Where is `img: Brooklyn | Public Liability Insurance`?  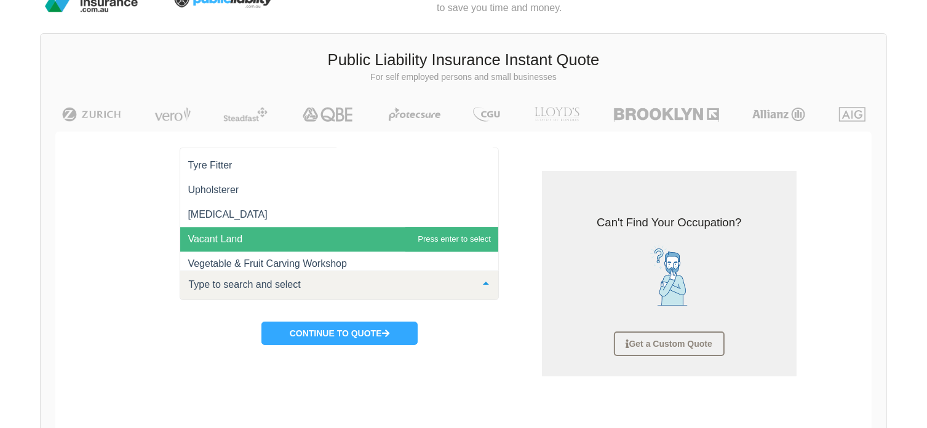
img: Brooklyn | Public Liability Insurance is located at coordinates (666, 114).